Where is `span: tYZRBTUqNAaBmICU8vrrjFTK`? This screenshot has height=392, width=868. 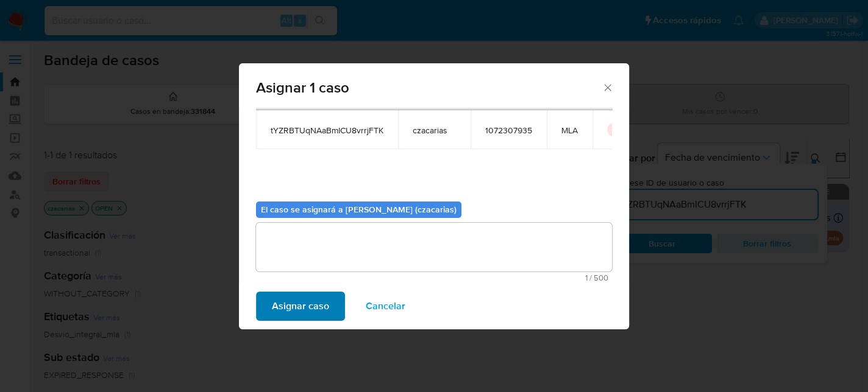
span: tYZRBTUqNAaBmICU8vrrjFTK is located at coordinates (326, 130).